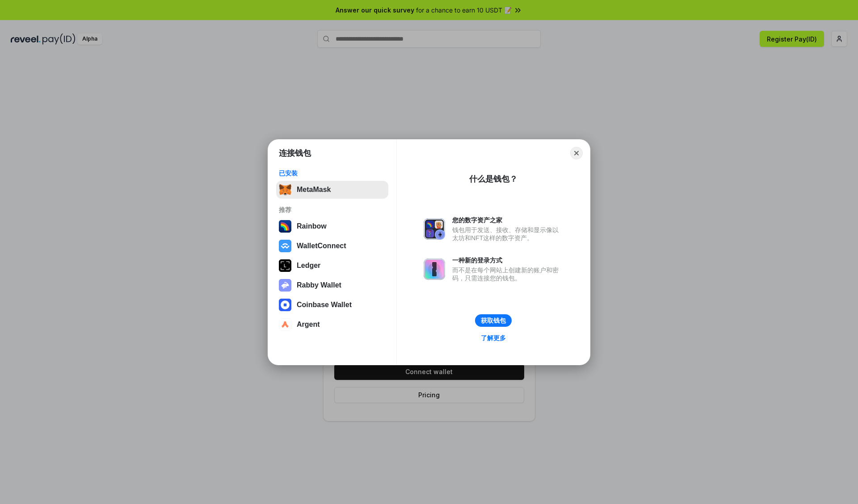 The width and height of the screenshot is (858, 504). What do you see at coordinates (332, 226) in the screenshot?
I see `button: Rainbow` at bounding box center [332, 226].